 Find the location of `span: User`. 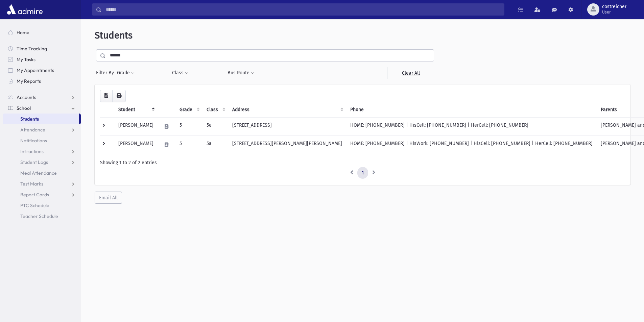

span: User is located at coordinates (614, 12).